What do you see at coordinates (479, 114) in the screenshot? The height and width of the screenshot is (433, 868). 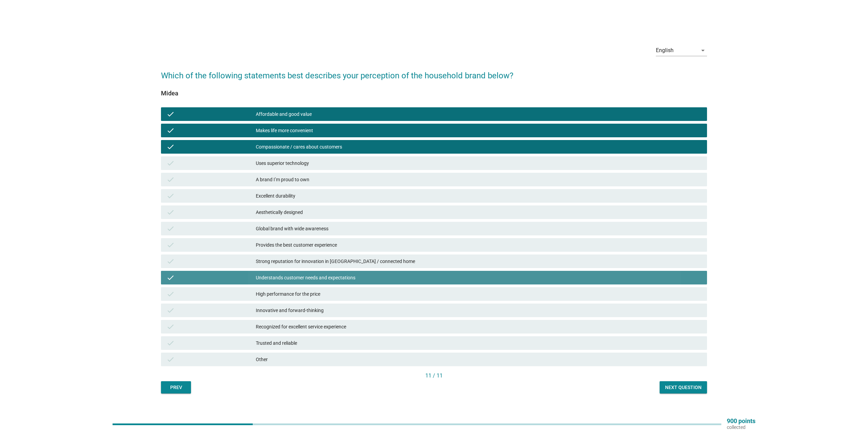 I see `div: Affordable and good value` at bounding box center [479, 114].